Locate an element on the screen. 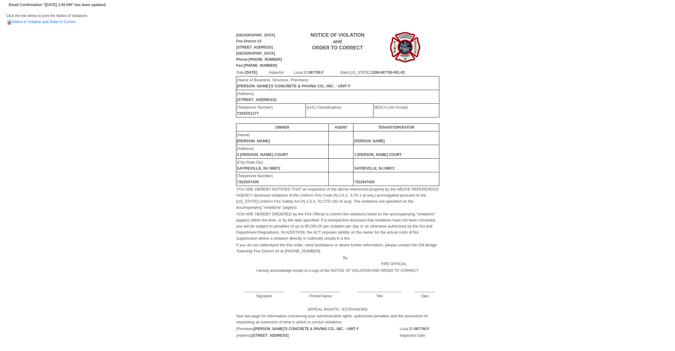 This screenshot has height=351, width=675. font: APPEAL RIGHTS - EXTENSIONS is located at coordinates (337, 309).